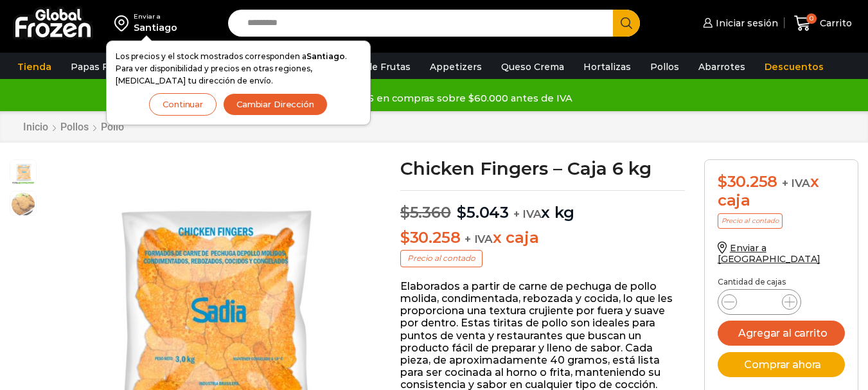 The image size is (868, 390). Describe the element at coordinates (34, 67) in the screenshot. I see `a: Tienda` at that location.